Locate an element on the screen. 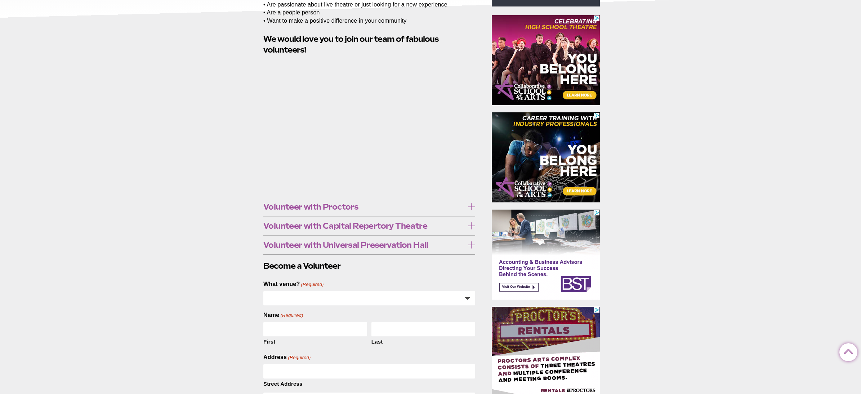  label: Last is located at coordinates (423, 341).